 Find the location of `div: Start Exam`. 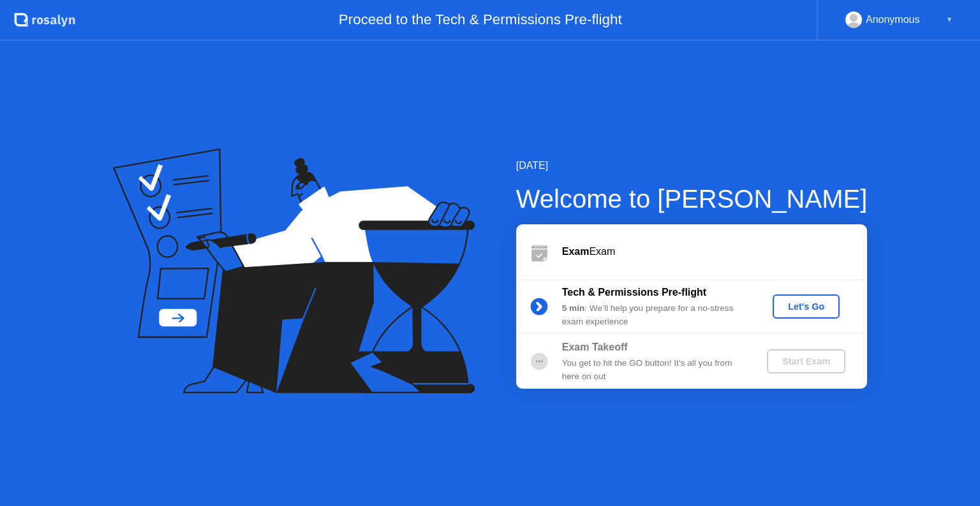

div: Start Exam is located at coordinates (806, 361).